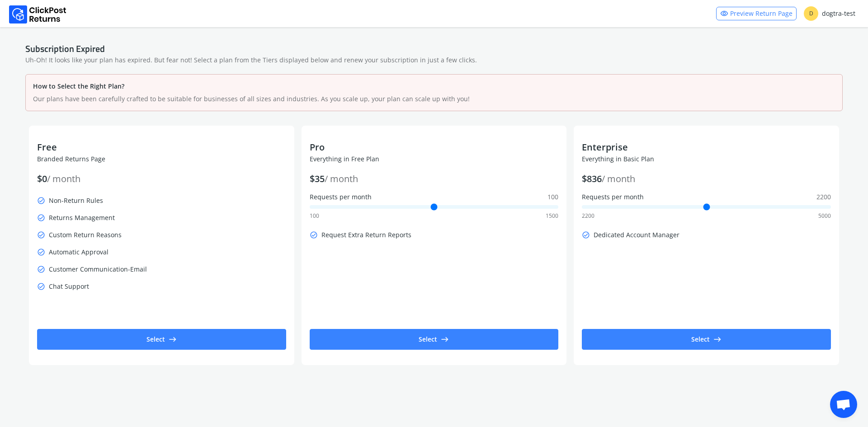  What do you see at coordinates (434, 99) in the screenshot?
I see `p: Our plans have been carefully crafted to be suitable for businesses of all sizes and industries. ...` at bounding box center [434, 99].